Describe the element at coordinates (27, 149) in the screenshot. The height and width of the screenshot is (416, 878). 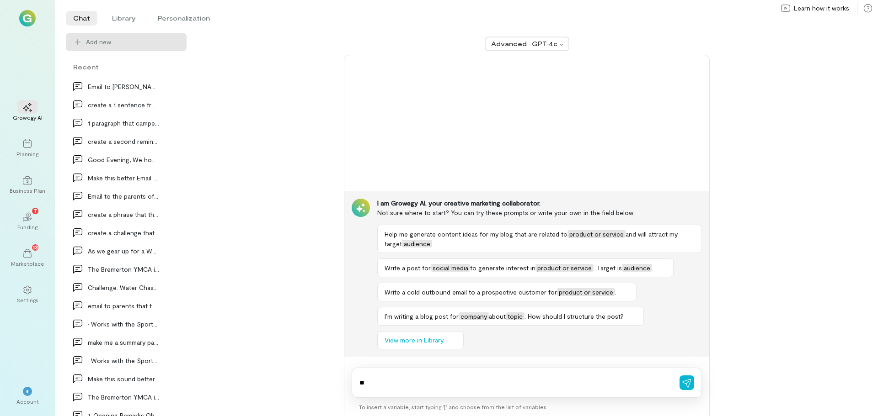
I see `a: Planning` at that location.